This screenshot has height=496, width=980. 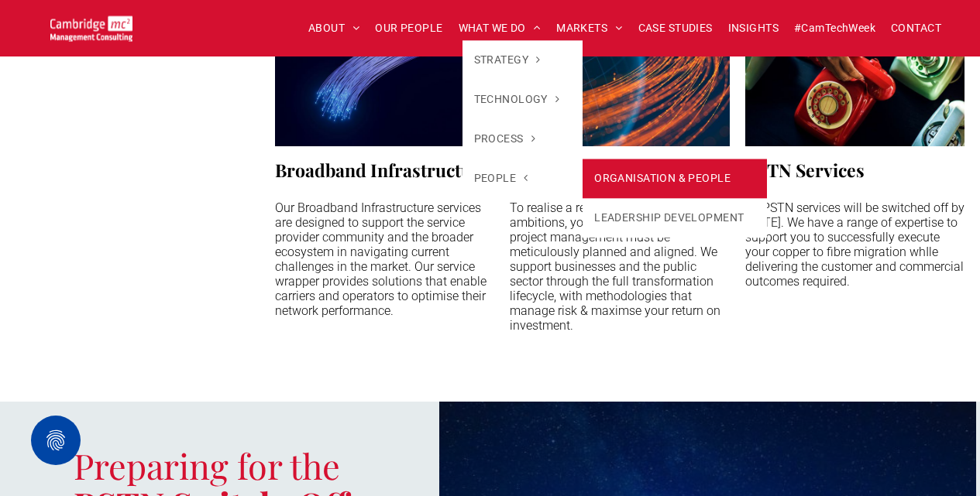 What do you see at coordinates (501, 178) in the screenshot?
I see `span: PEOPLE` at bounding box center [501, 178].